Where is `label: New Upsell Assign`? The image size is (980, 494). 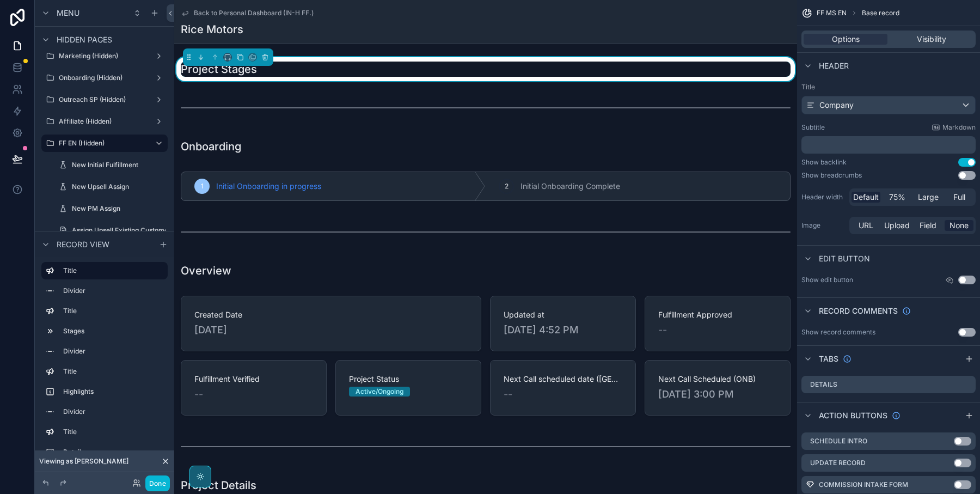
label: New Upsell Assign is located at coordinates (118, 187).